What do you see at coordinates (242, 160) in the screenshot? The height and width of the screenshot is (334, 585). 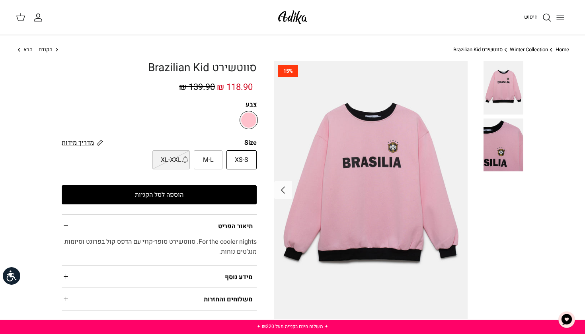 I see `span: XS-S` at bounding box center [242, 160].